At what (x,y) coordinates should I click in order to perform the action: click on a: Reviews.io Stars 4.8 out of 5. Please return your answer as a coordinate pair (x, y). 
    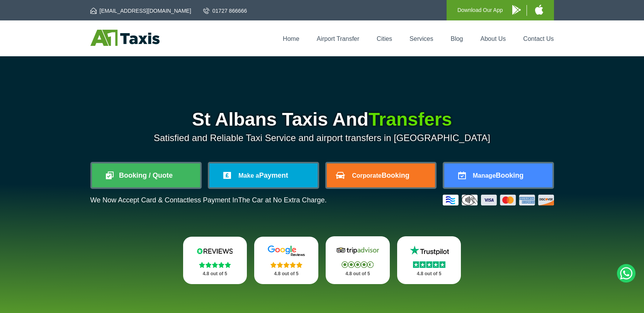
    Looking at the image, I should click on (215, 260).